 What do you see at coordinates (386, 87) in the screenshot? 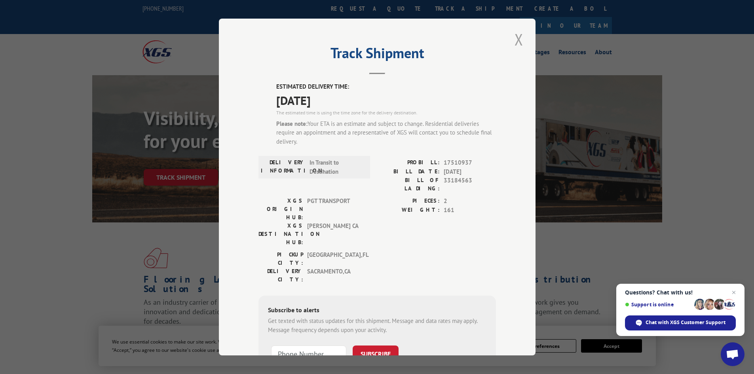
I see `label: ESTIMATED DELIVERY TIME:` at bounding box center [386, 87].